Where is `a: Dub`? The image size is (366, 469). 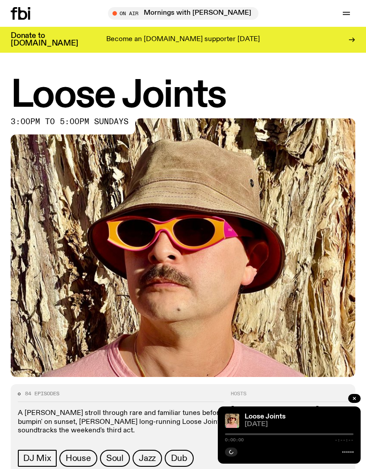
a: Dub is located at coordinates (179, 458).